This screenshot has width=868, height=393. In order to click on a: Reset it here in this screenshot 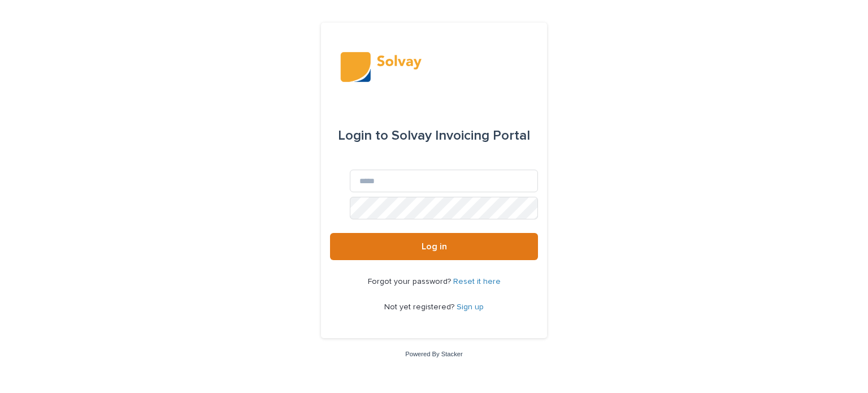, I will do `click(477, 281)`.